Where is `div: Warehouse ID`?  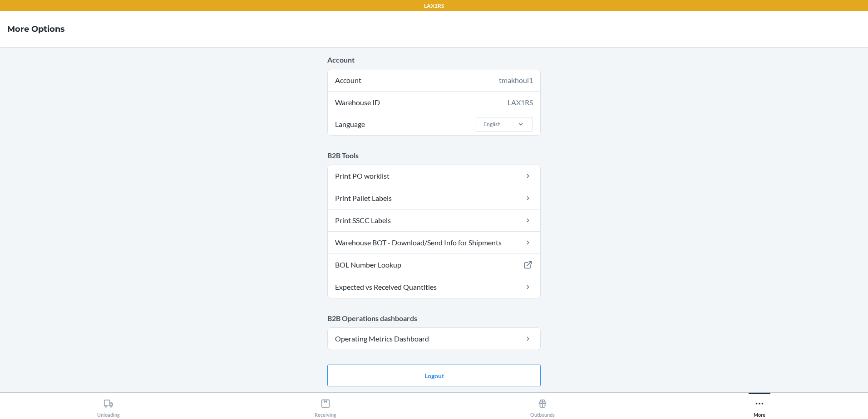
div: Warehouse ID is located at coordinates (434, 102).